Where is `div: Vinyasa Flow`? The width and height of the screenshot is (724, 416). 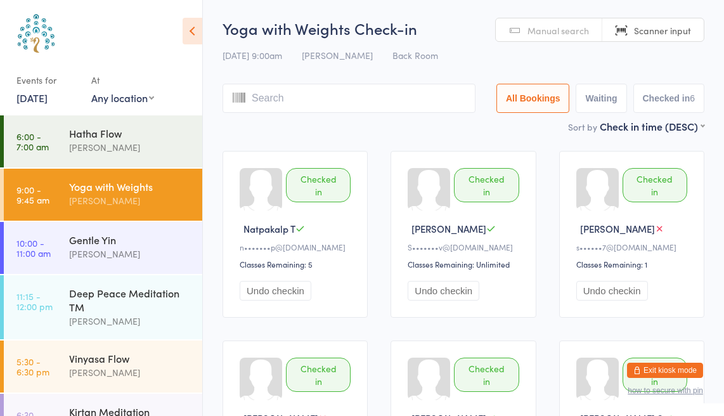 div: Vinyasa Flow is located at coordinates (130, 358).